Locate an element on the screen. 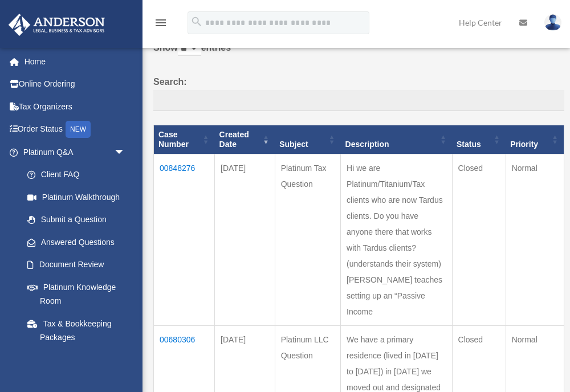 This screenshot has width=570, height=392. th: Status: activate to sort column ascending is located at coordinates (479, 140).